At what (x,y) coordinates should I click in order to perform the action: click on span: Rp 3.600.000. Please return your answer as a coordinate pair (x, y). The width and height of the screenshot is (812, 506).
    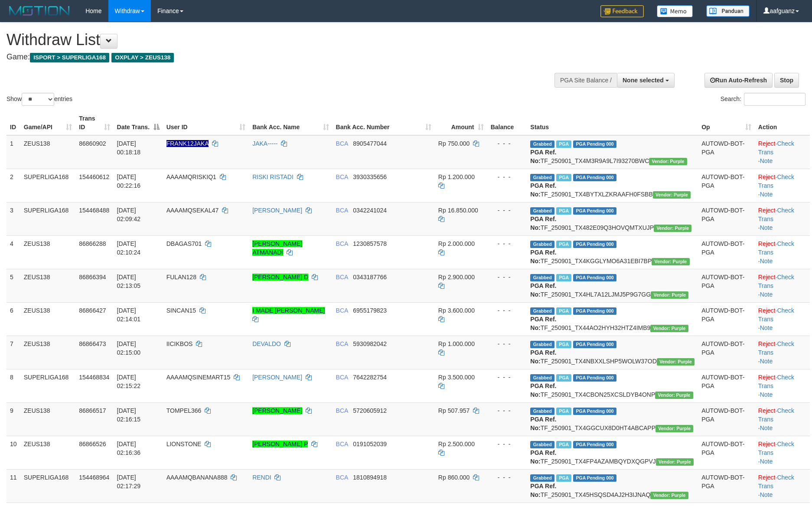
    Looking at the image, I should click on (457, 311).